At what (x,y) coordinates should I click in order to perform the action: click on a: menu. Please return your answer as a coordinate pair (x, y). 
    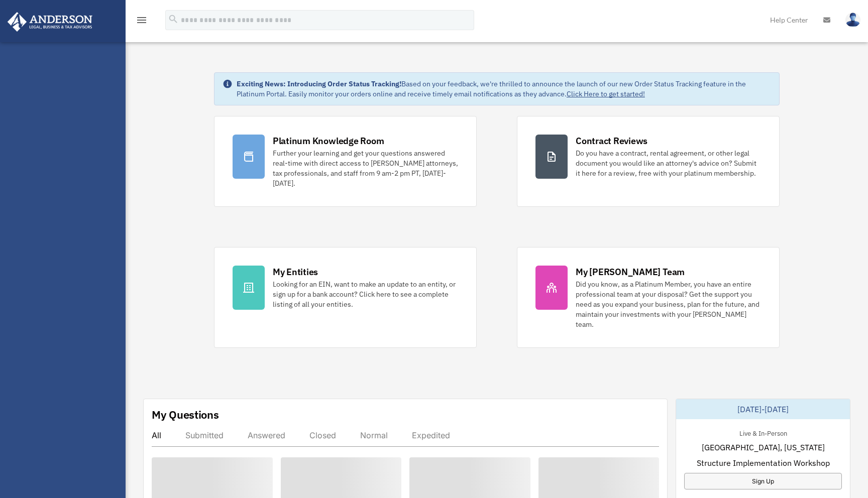
    Looking at the image, I should click on (142, 22).